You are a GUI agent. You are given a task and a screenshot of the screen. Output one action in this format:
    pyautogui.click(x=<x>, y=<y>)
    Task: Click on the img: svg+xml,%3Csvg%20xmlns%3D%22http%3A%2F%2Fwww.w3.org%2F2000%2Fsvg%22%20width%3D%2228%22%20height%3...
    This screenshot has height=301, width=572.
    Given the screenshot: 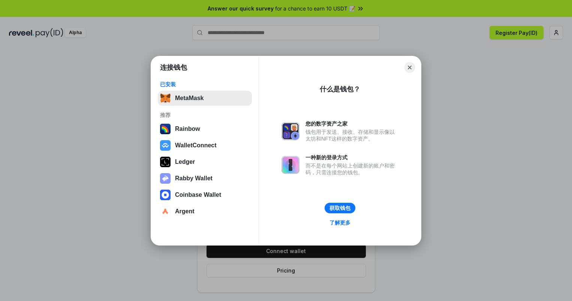 What is the action you would take?
    pyautogui.click(x=165, y=162)
    